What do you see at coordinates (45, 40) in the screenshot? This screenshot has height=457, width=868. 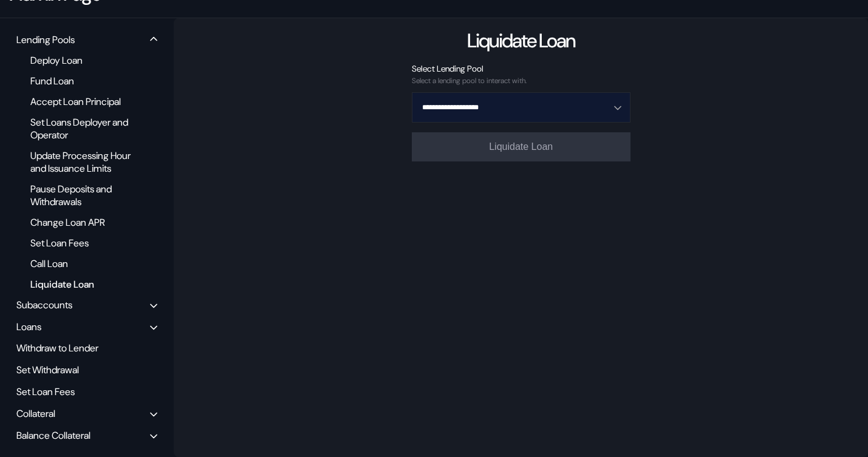 I see `div: Lending Pools` at bounding box center [45, 40].